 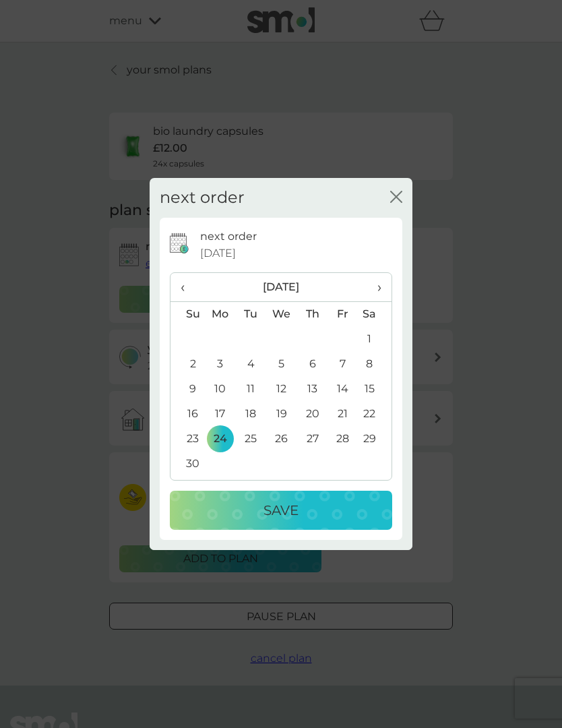 What do you see at coordinates (281, 510) in the screenshot?
I see `button: Save` at bounding box center [281, 510].